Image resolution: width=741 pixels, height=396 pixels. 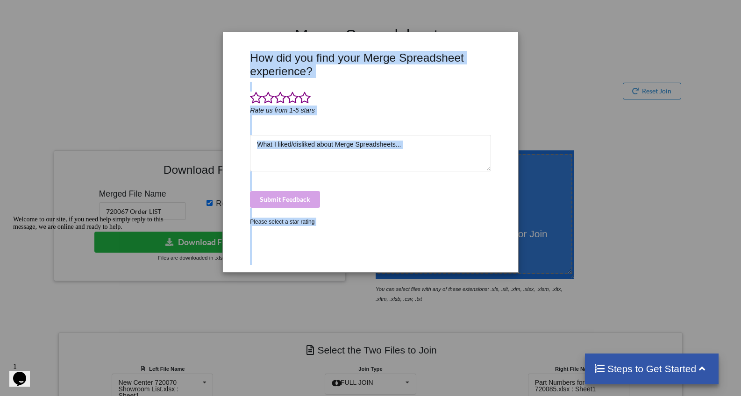 I want to click on span: 1, so click(x=6, y=7).